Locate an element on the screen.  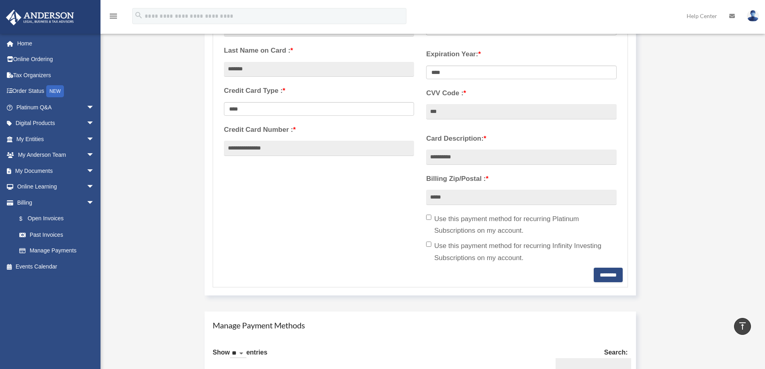
label: Expiration Year: is located at coordinates (521, 54).